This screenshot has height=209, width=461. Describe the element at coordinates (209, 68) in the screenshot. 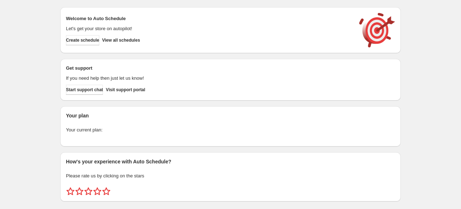

I see `h2: Get support` at that location.